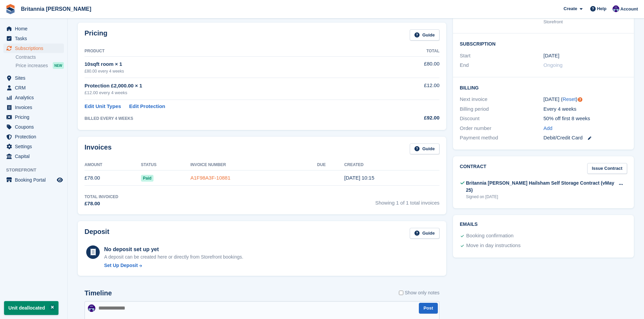 The width and height of the screenshot is (644, 319). What do you see at coordinates (233, 71) in the screenshot?
I see `div: £80.00 every 4 weeks` at bounding box center [233, 71].